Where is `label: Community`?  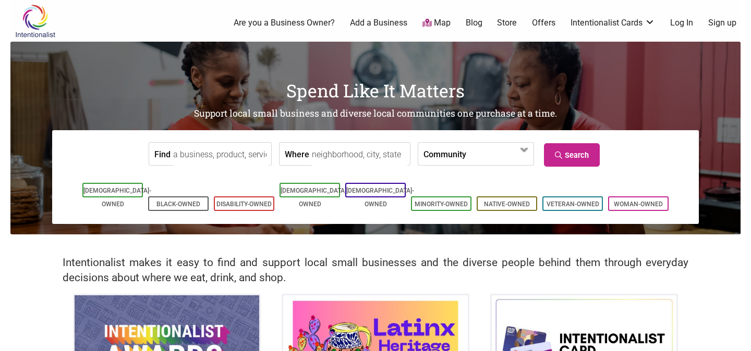
label: Community is located at coordinates (445, 154).